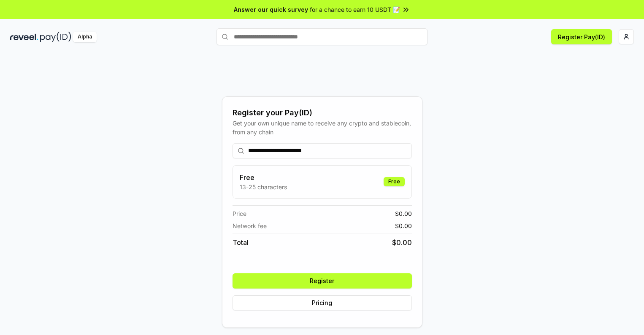 Image resolution: width=644 pixels, height=335 pixels. I want to click on button: Pricing, so click(322, 303).